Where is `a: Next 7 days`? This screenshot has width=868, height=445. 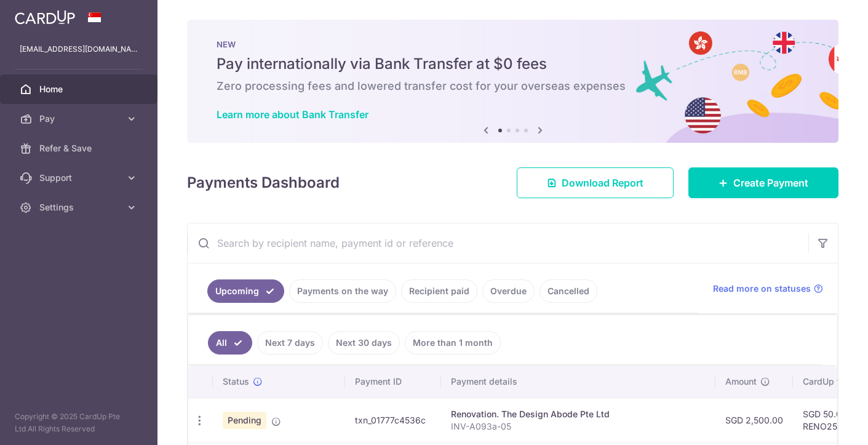
a: Next 7 days is located at coordinates (290, 343).